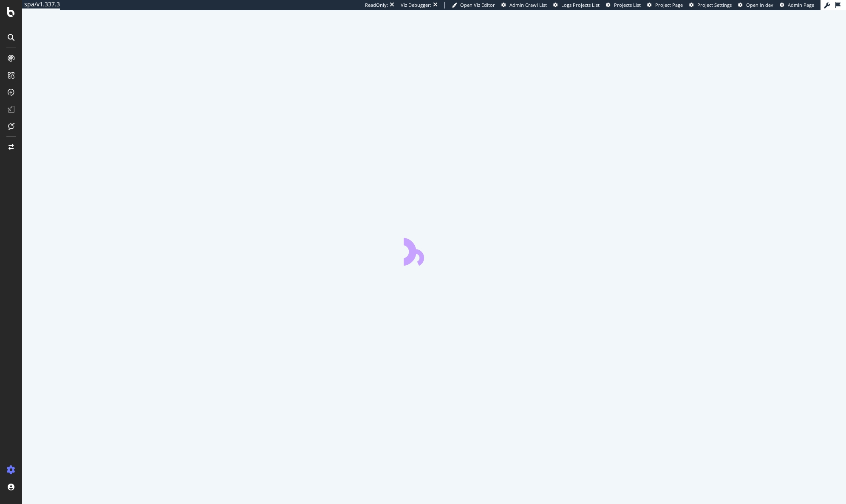 Image resolution: width=846 pixels, height=504 pixels. What do you see at coordinates (714, 5) in the screenshot?
I see `span: Project Settings` at bounding box center [714, 5].